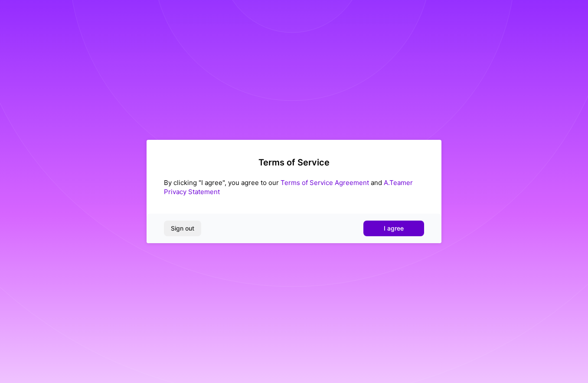  What do you see at coordinates (183, 229) in the screenshot?
I see `span: Sign out` at bounding box center [183, 229].